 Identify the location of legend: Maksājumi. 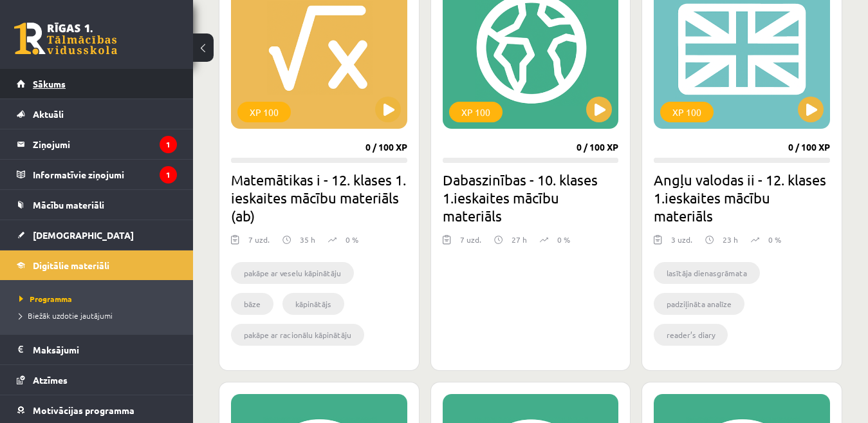
(105, 349).